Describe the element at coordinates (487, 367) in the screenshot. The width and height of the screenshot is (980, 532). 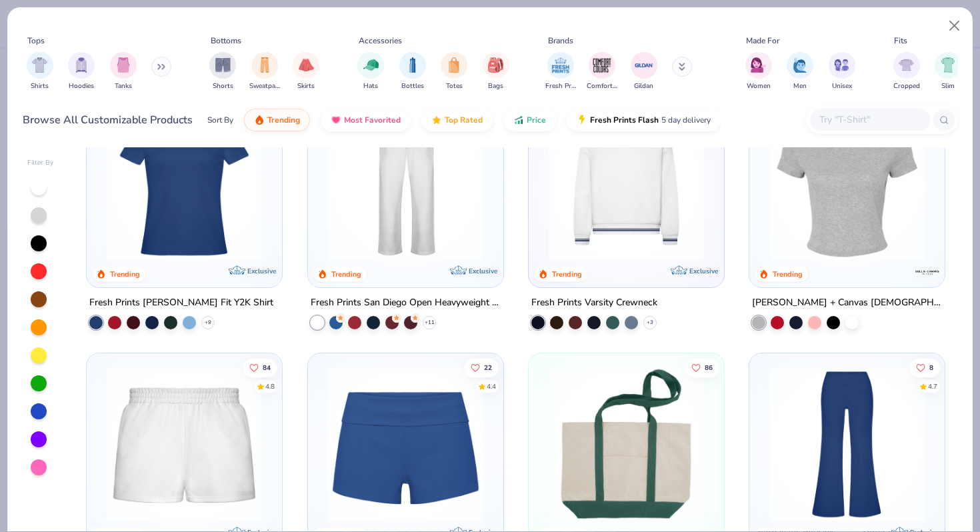
I see `span: 22` at that location.